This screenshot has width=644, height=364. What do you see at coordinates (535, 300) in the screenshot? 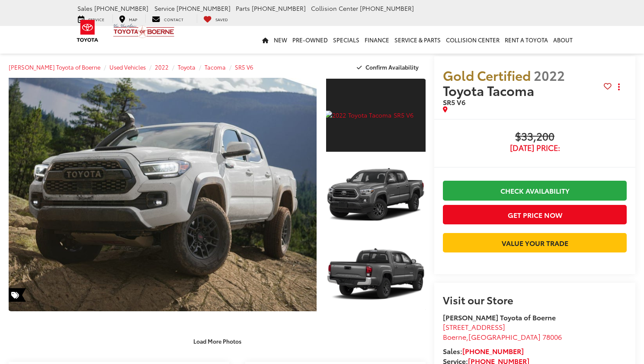
I see `h2: Visit our Store` at bounding box center [535, 300].